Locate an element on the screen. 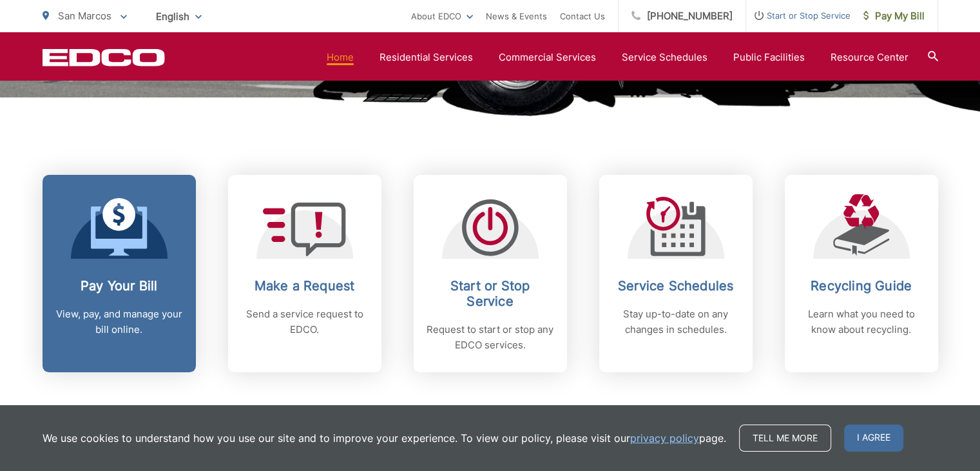 The height and width of the screenshot is (471, 980). p: We use cookies to understand how you use our site and to improve your experience. To view our pol... is located at coordinates (384, 438).